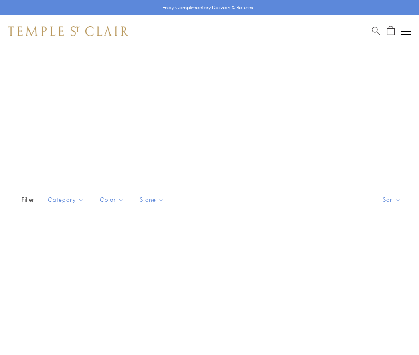  Describe the element at coordinates (153, 199) in the screenshot. I see `span: Stone` at that location.